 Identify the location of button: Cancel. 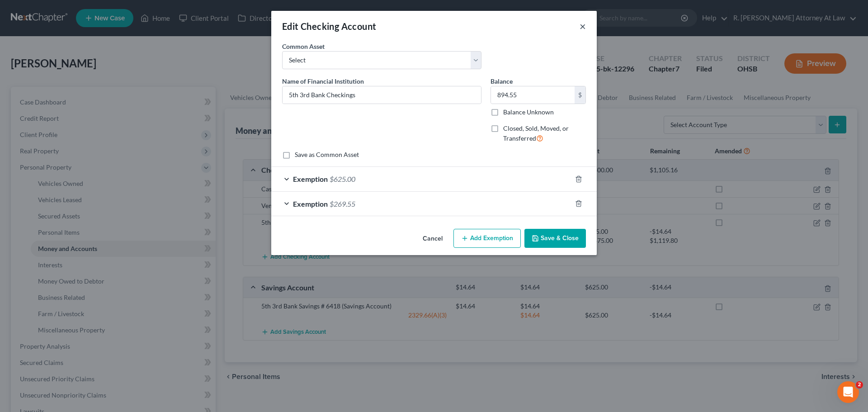
(433, 239).